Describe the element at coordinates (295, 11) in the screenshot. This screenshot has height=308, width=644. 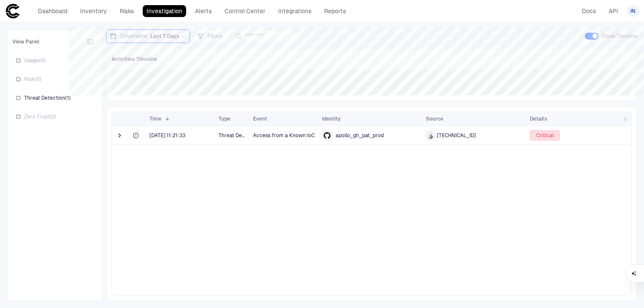
I see `a: Integrations` at that location.